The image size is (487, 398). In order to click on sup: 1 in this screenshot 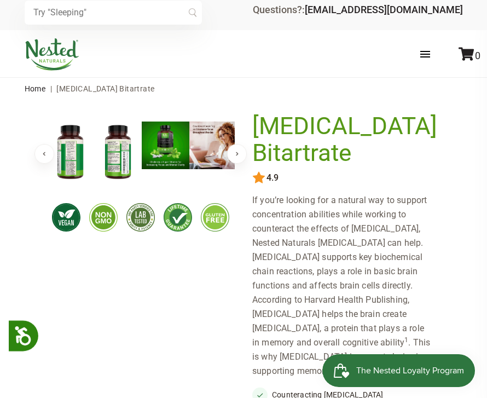, I will do `click(406, 340)`.